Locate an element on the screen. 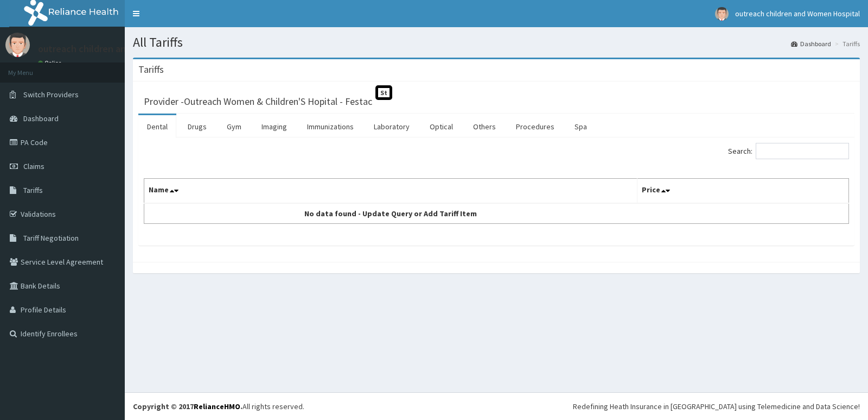 This screenshot has width=868, height=420. span: Dashboard is located at coordinates (41, 118).